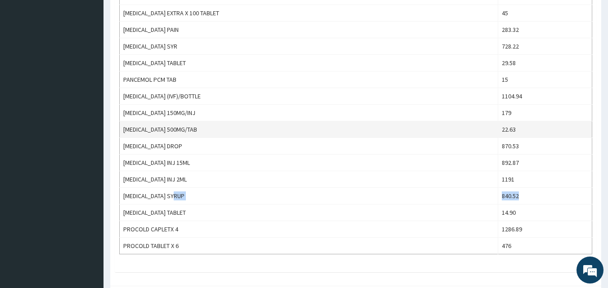  I want to click on td: 1286.89, so click(545, 229).